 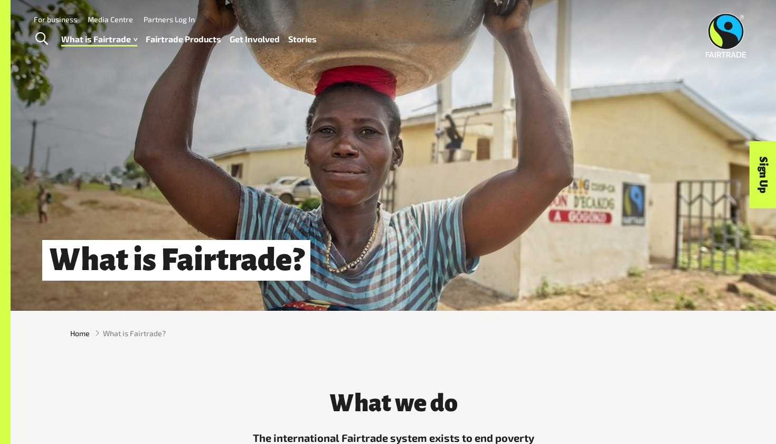 What do you see at coordinates (393, 403) in the screenshot?
I see `h3: What we do` at bounding box center [393, 403].